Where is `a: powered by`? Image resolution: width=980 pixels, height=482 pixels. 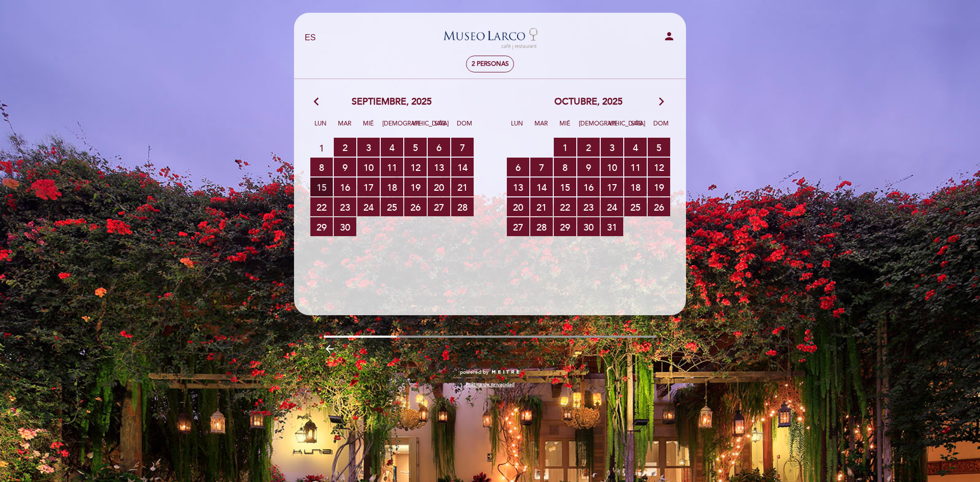
a: powered by is located at coordinates (490, 373).